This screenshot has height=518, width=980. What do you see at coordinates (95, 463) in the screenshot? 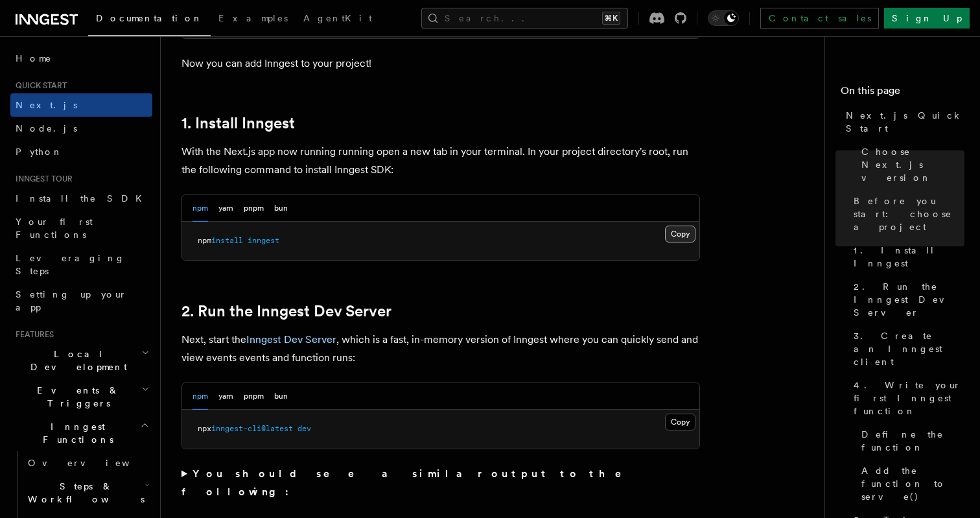
I see `span: Overview` at bounding box center [95, 463].